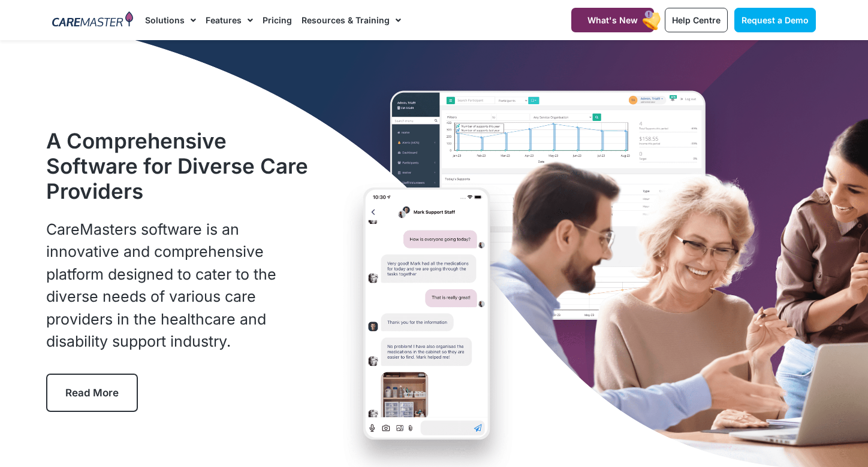  I want to click on img: CareMaster Logo, so click(92, 20).